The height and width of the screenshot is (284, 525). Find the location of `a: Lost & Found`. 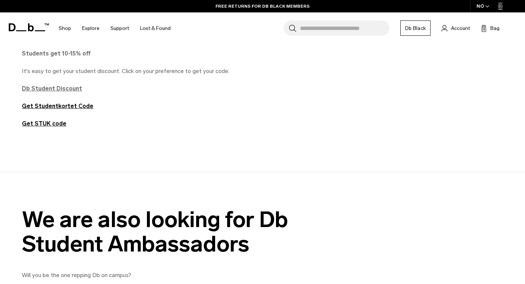

a: Lost & Found is located at coordinates (155, 28).